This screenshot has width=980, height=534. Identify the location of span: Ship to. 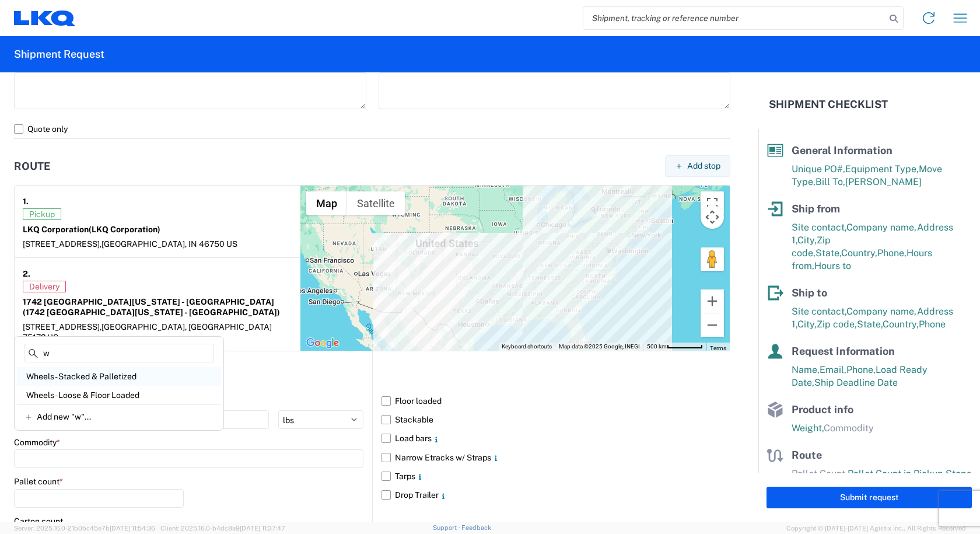
(809, 292).